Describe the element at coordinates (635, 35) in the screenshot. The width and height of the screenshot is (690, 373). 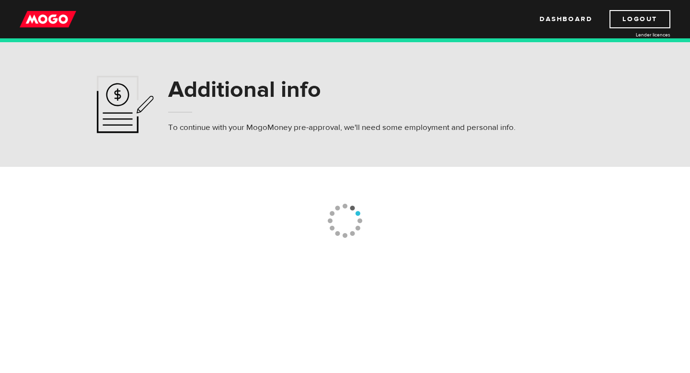
I see `a: Lender licences` at that location.